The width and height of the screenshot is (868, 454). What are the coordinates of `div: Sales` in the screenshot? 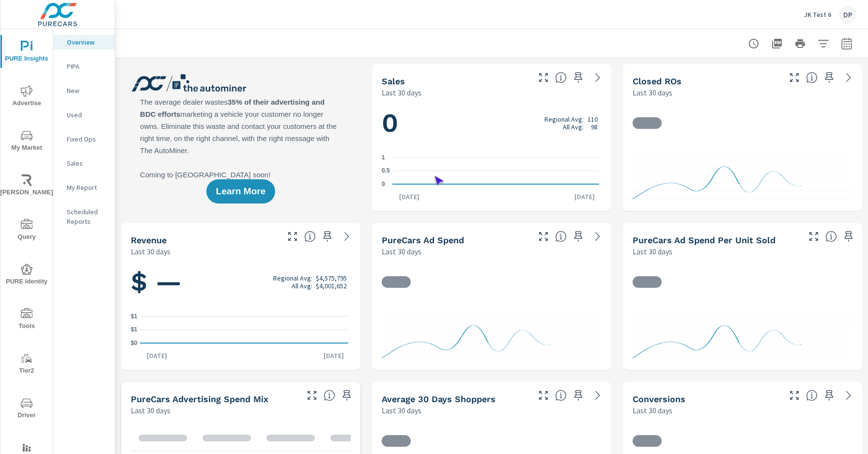 It's located at (84, 164).